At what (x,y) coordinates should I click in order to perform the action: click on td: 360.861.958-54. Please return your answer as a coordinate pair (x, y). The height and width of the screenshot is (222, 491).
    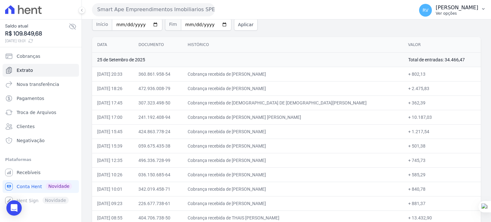
    Looking at the image, I should click on (158, 74).